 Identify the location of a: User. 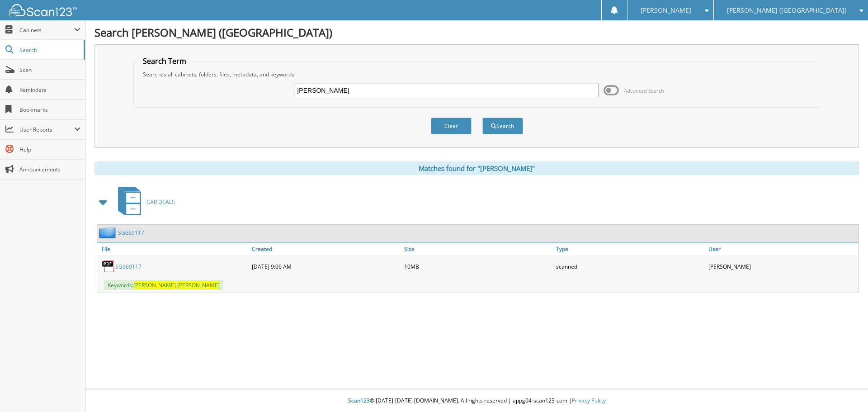
(782, 249).